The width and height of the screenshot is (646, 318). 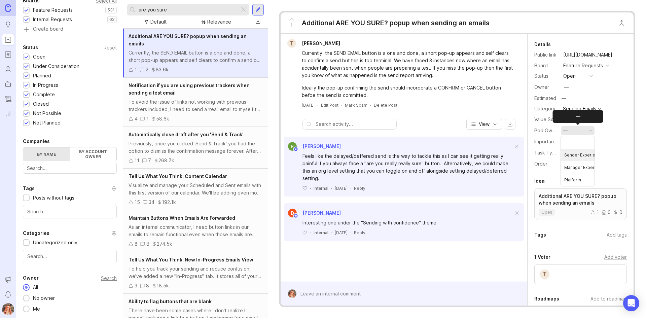 I want to click on div: Under Consideration, so click(x=56, y=66).